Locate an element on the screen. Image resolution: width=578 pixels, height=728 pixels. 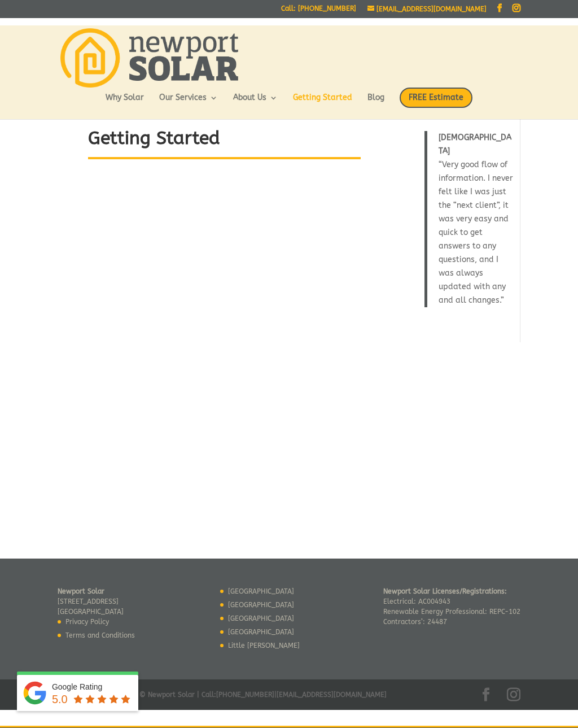
a: Blog is located at coordinates (376, 103).